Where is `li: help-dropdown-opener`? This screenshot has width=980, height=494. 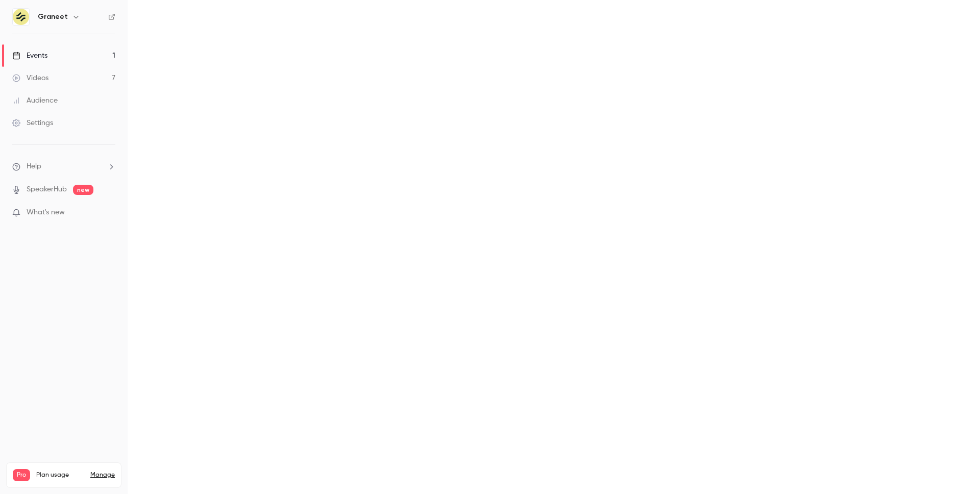 li: help-dropdown-opener is located at coordinates (64, 167).